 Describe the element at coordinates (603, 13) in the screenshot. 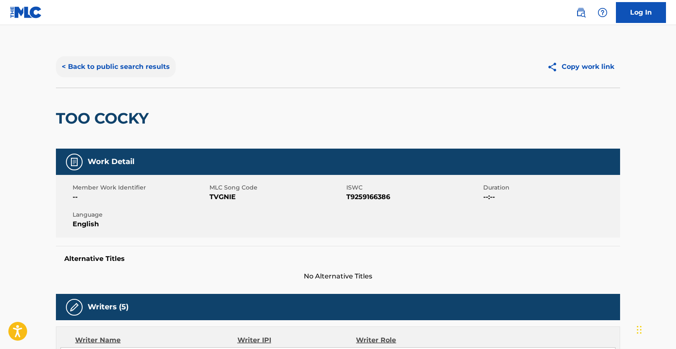

I see `div: Help` at that location.